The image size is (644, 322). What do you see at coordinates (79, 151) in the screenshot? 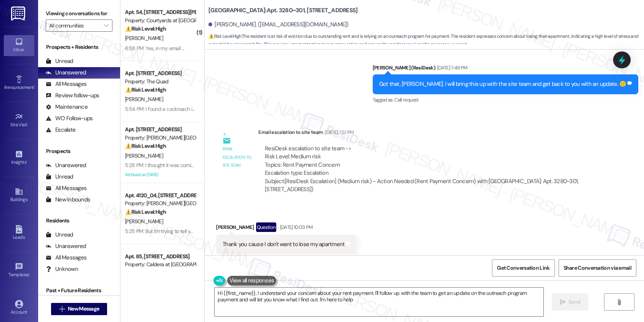
I see `div: Prospects` at bounding box center [79, 151].